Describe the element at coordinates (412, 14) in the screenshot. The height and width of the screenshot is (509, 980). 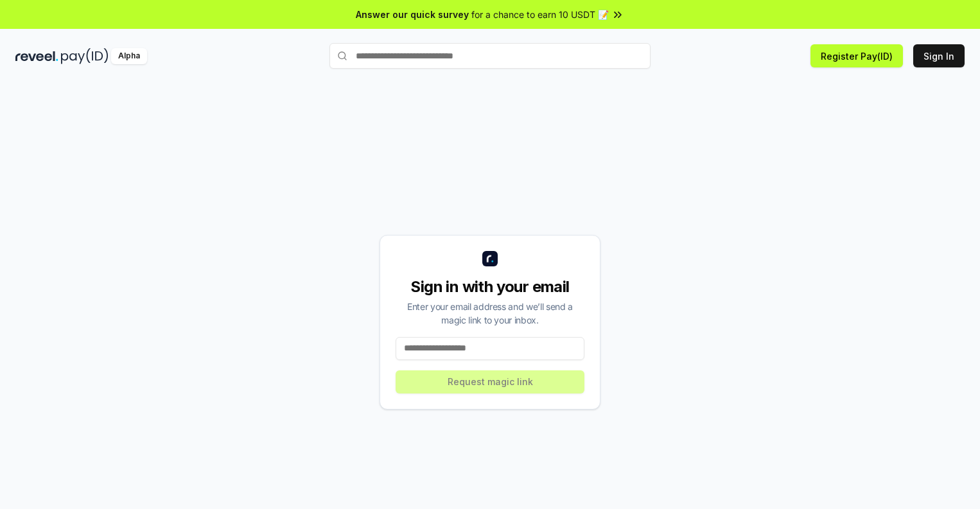
I see `span: Answer our quick survey` at that location.